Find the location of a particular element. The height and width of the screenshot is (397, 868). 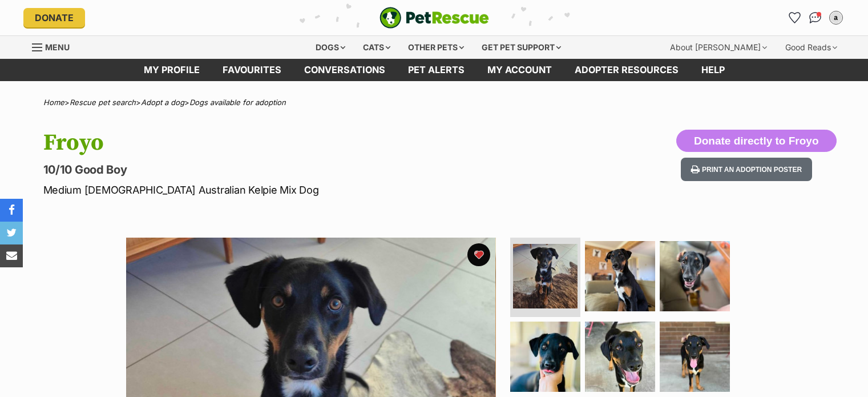

button: Donate directly to Froyo is located at coordinates (756, 141).